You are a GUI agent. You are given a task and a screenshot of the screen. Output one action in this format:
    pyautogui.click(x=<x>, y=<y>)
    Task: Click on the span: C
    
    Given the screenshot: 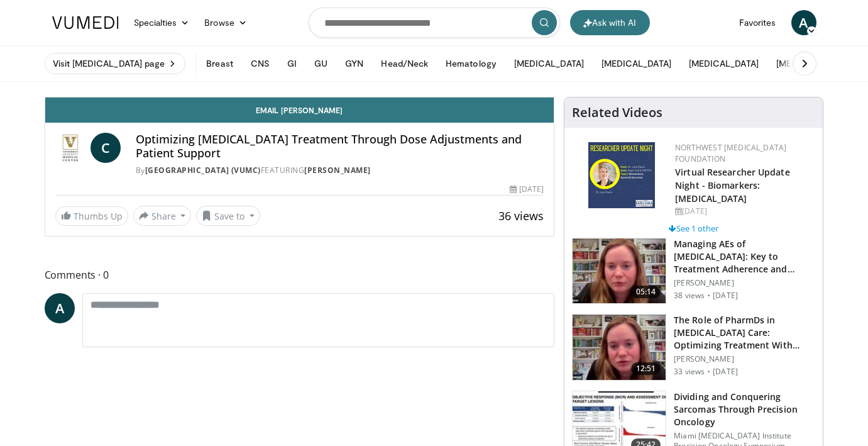 What is the action you would take?
    pyautogui.click(x=106, y=148)
    